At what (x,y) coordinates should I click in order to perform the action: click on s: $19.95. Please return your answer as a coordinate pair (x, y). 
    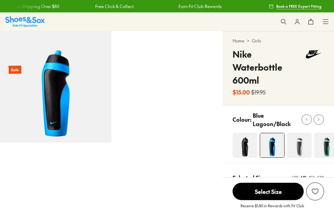
    Looking at the image, I should click on (259, 92).